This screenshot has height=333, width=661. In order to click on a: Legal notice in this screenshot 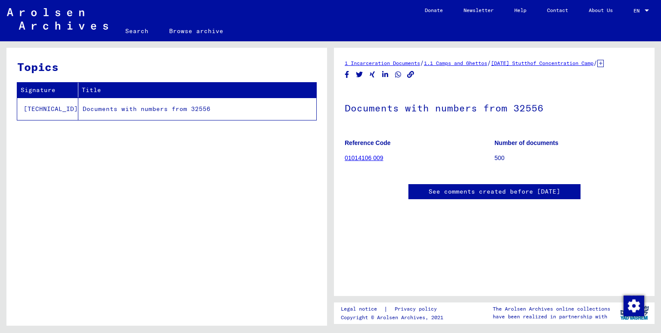, I will do `click(363, 309)`.